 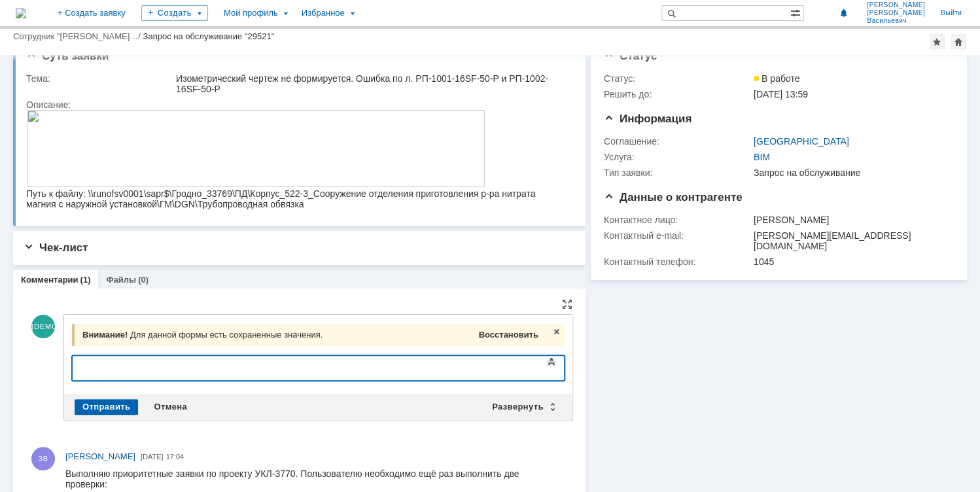 What do you see at coordinates (895, 21) in the screenshot?
I see `span: Васильевич` at bounding box center [895, 21].